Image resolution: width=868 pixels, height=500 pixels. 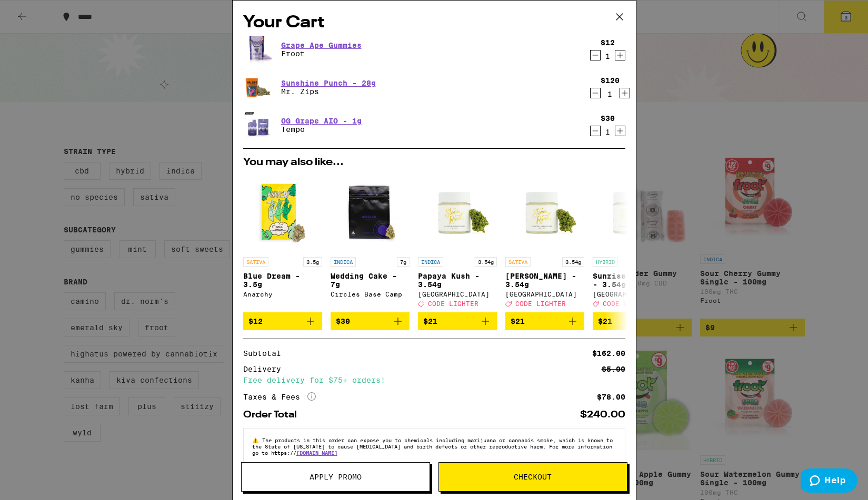 I want to click on div: $240.00, so click(x=602, y=415).